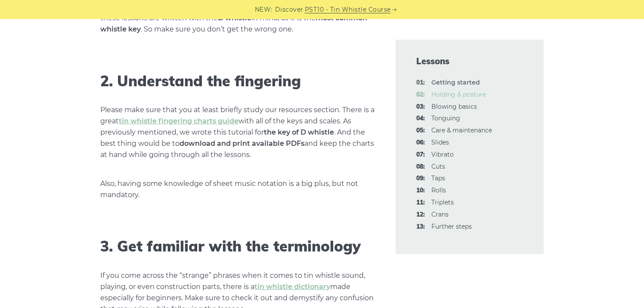 The width and height of the screenshot is (644, 308). What do you see at coordinates (439, 190) in the screenshot?
I see `a: 10:Rolls` at bounding box center [439, 190].